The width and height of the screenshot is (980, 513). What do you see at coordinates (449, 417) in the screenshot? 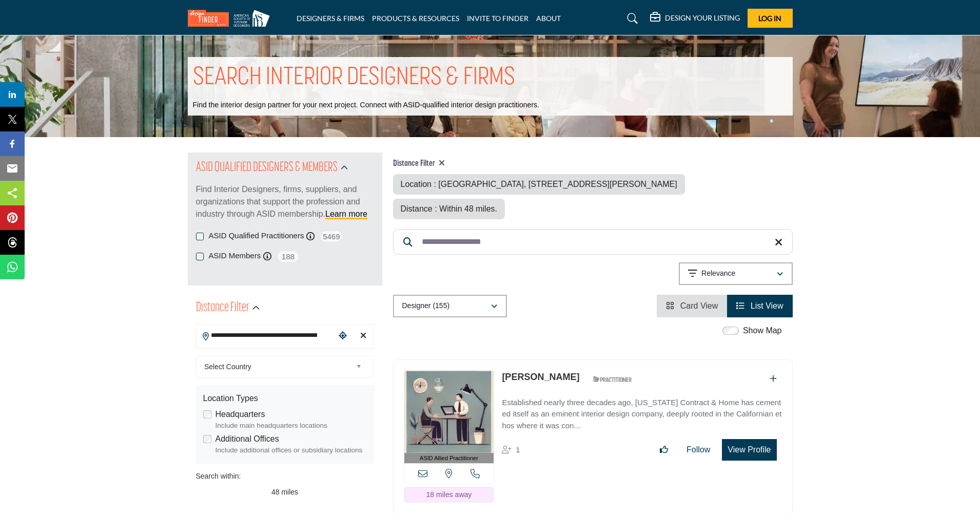
I see `a: ASID Allied Practitioner` at bounding box center [449, 417].